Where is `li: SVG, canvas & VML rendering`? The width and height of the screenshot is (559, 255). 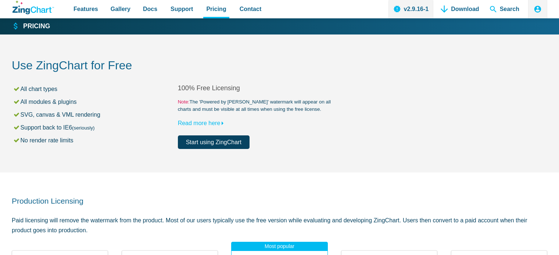 li: SVG, canvas & VML rendering is located at coordinates (95, 115).